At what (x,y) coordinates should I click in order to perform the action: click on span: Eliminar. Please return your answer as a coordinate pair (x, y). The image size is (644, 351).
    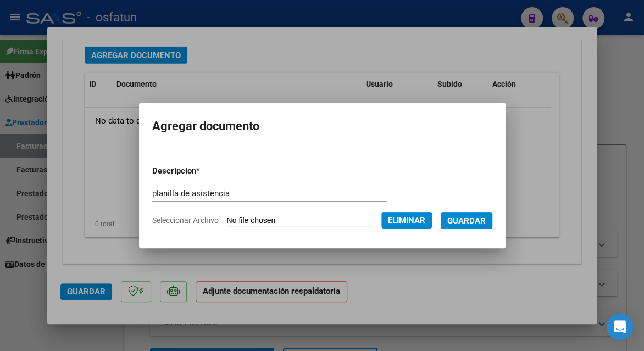
    Looking at the image, I should click on (407, 221).